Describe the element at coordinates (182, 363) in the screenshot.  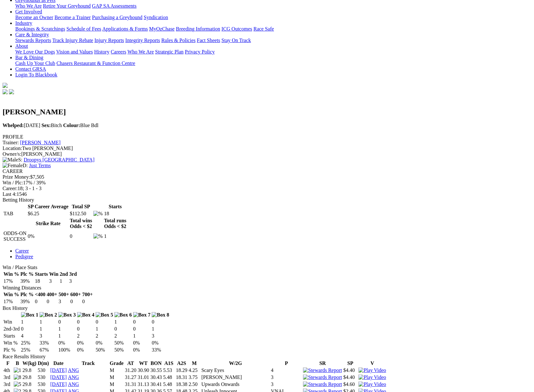
I see `th: A2S` at that location.